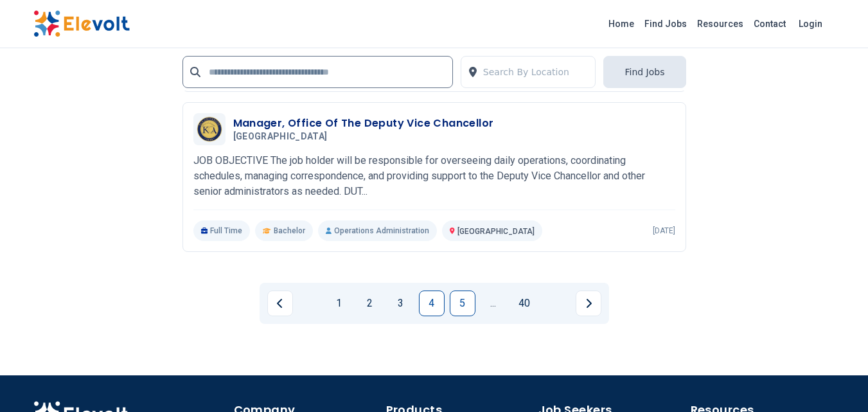 The width and height of the screenshot is (868, 412). Describe the element at coordinates (644, 72) in the screenshot. I see `button: Find Jobs` at that location.